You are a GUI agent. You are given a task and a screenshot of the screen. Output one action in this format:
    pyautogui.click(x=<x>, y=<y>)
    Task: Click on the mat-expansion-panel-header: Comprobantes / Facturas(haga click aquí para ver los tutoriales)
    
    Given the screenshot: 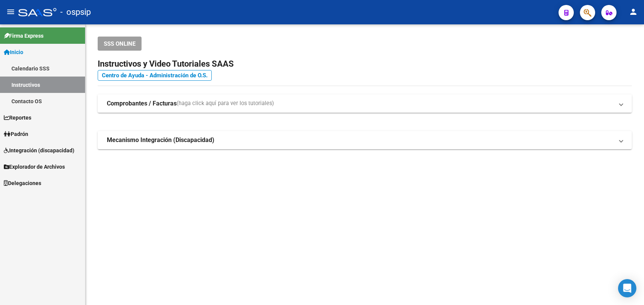 What is the action you would take?
    pyautogui.click(x=364, y=103)
    